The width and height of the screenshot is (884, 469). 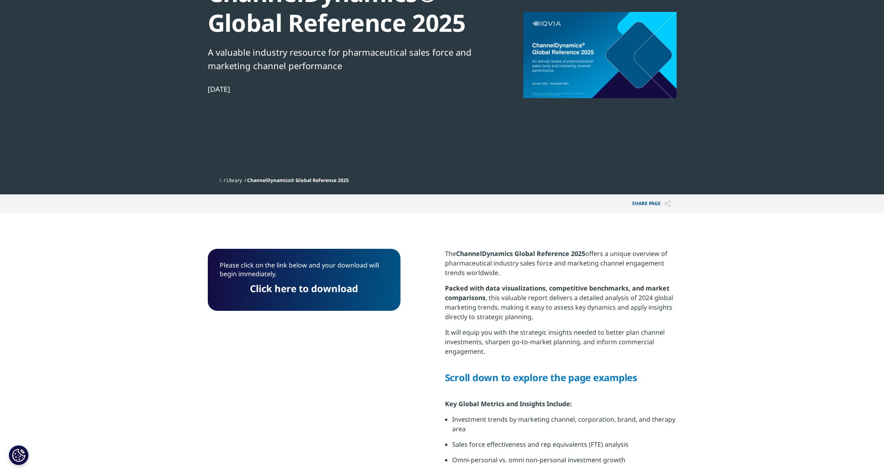 What do you see at coordinates (344, 59) in the screenshot?
I see `div: A valuable industry resource for pharmaceutical sales force and marketing channel performance` at bounding box center [344, 59].